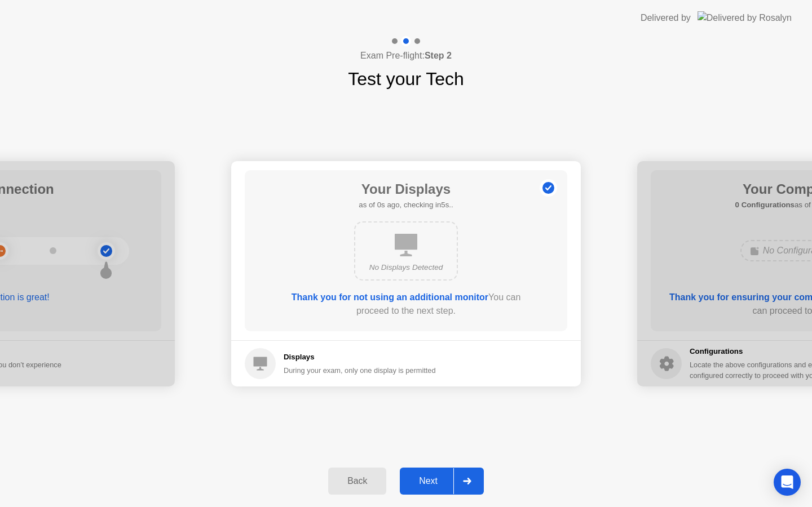 The height and width of the screenshot is (507, 812). Describe the element at coordinates (406, 205) in the screenshot. I see `h5: as of 0s ago, checking in5s..` at that location.